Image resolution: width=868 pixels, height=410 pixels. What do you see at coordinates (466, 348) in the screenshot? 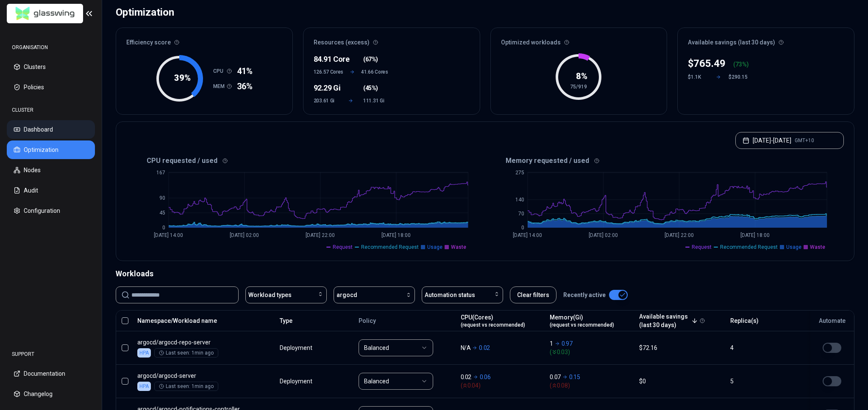
I see `p: N/A` at bounding box center [466, 348].